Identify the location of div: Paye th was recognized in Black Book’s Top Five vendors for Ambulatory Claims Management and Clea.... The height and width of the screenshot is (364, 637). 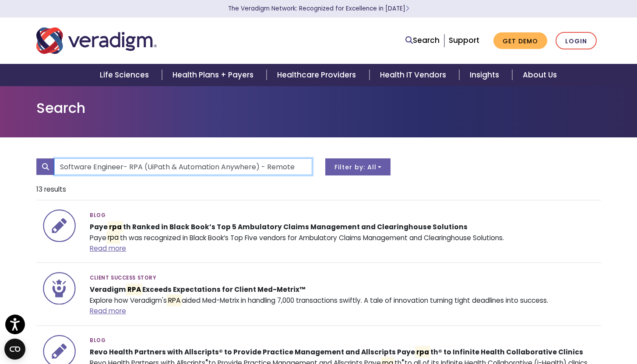
(342, 231).